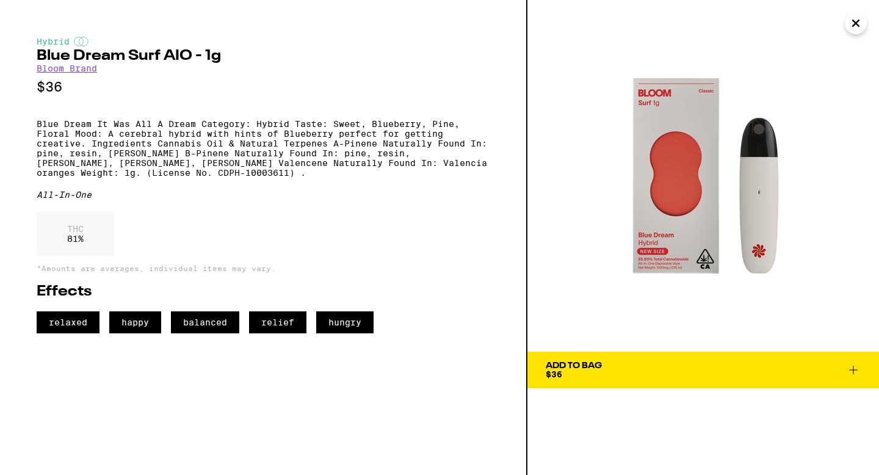 This screenshot has height=475, width=879. I want to click on span: balanced, so click(205, 322).